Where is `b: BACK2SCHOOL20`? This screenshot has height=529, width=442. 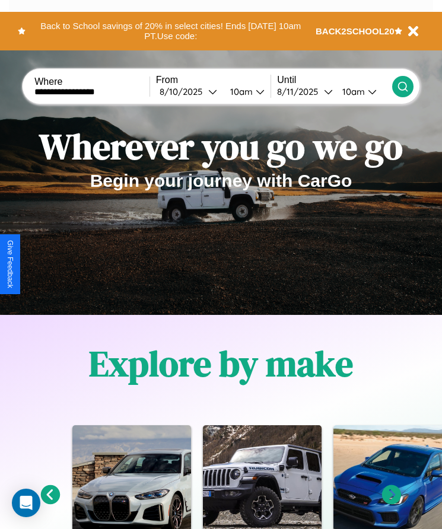
b: BACK2SCHOOL20 is located at coordinates (355, 31).